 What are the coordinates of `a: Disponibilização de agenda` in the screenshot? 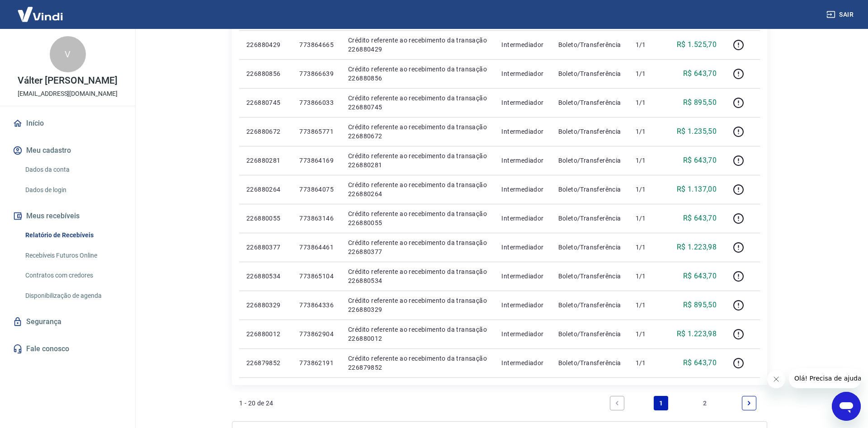 It's located at (73, 295).